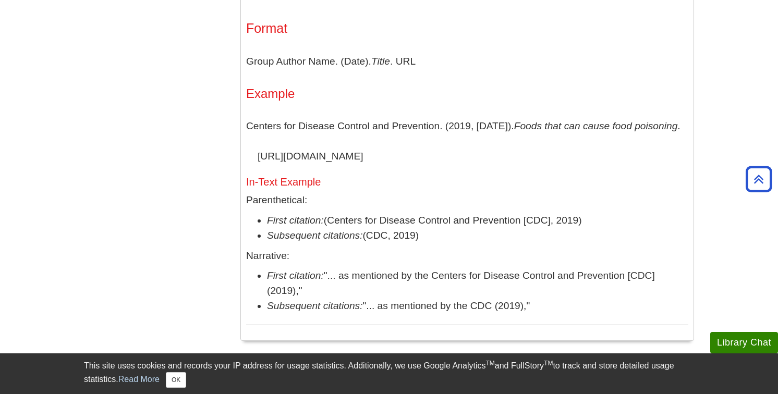 Image resolution: width=778 pixels, height=394 pixels. I want to click on a: Back to Top, so click(759, 179).